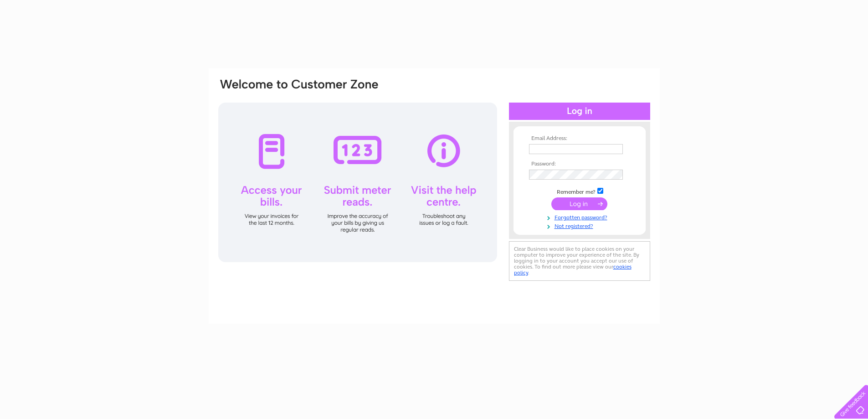 The width and height of the screenshot is (868, 419). Describe the element at coordinates (581, 216) in the screenshot. I see `a: Forgotten password?` at that location.